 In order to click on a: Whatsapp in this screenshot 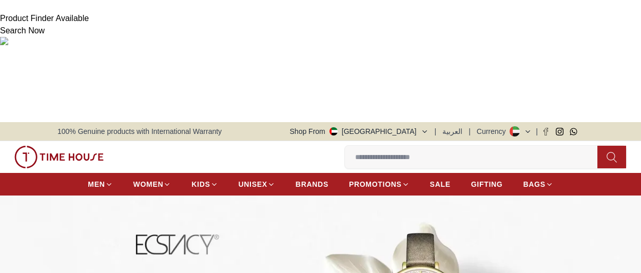, I will do `click(574, 131)`.